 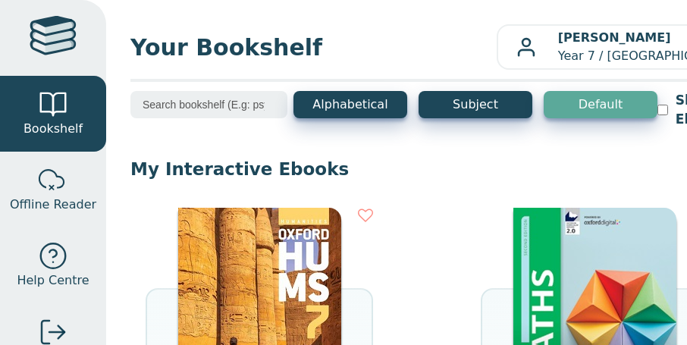 What do you see at coordinates (313, 47) in the screenshot?
I see `span: Your Bookshelf` at bounding box center [313, 47].